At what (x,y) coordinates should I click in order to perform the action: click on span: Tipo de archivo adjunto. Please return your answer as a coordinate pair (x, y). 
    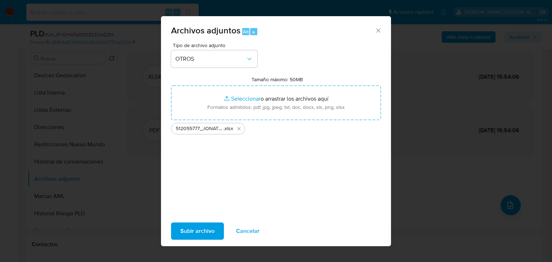
    Looking at the image, I should click on (216, 45).